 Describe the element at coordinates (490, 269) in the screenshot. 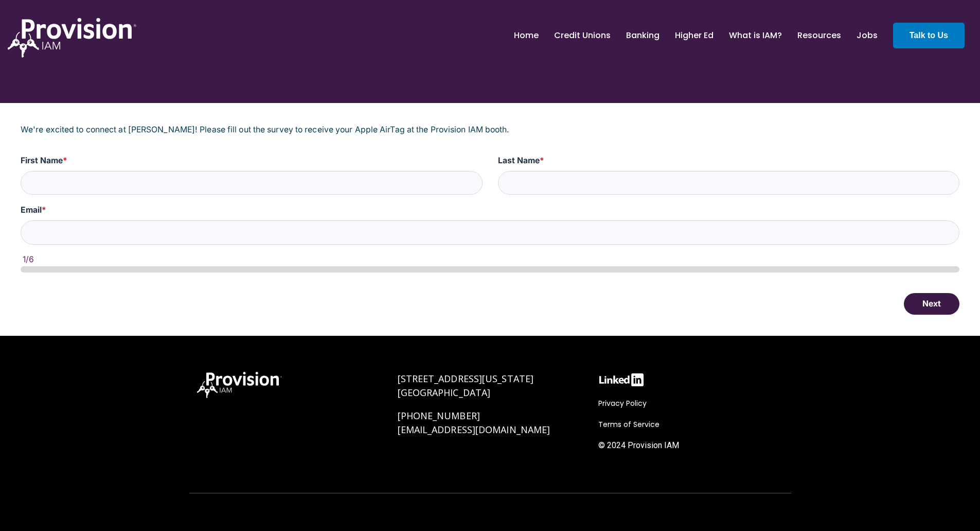

I see `div: page 1 of 6` at that location.